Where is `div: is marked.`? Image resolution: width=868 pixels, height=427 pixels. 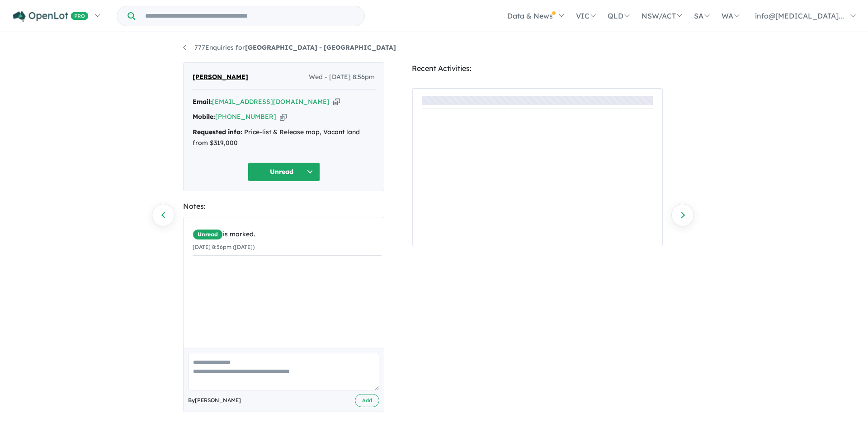
div: is marked. is located at coordinates (287, 234).